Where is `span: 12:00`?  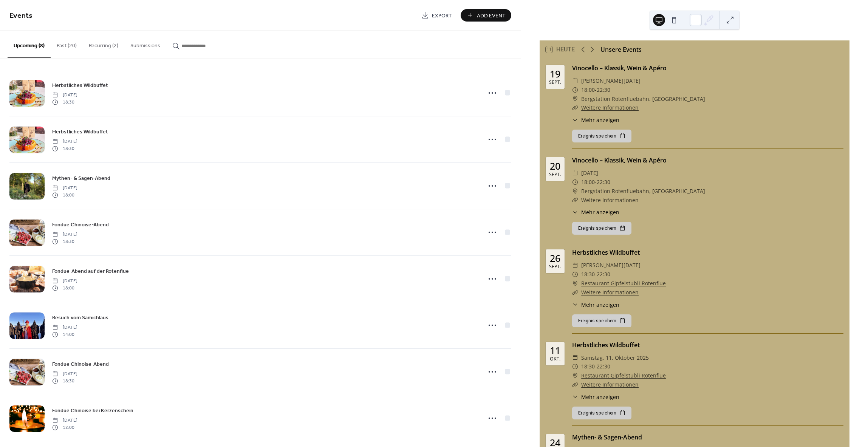 span: 12:00 is located at coordinates (64, 427).